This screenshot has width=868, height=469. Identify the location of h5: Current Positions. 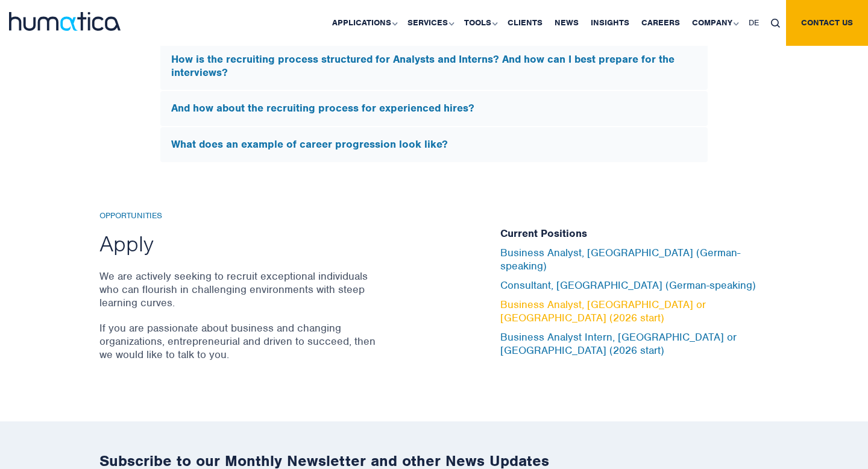
(634, 234).